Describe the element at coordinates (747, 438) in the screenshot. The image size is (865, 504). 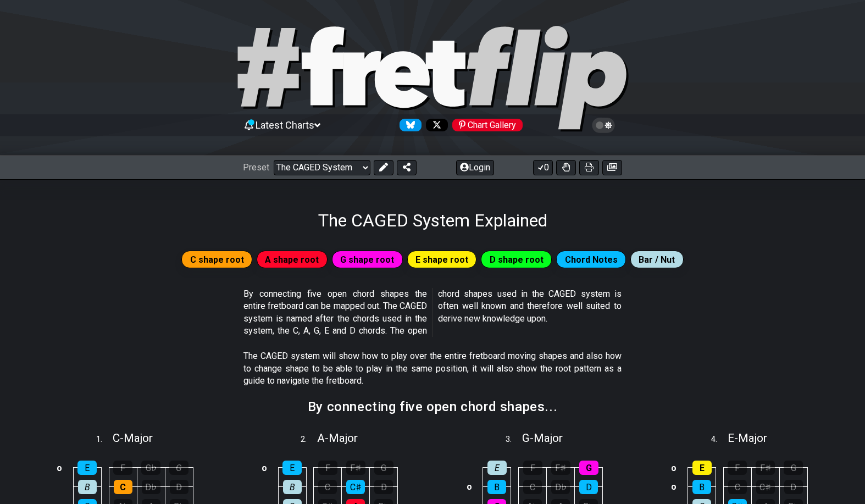
I see `span: E - Major` at that location.